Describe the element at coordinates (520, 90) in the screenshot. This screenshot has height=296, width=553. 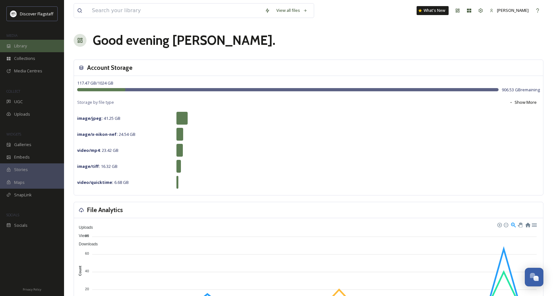
I see `span: 906.53 GB remaining` at that location.